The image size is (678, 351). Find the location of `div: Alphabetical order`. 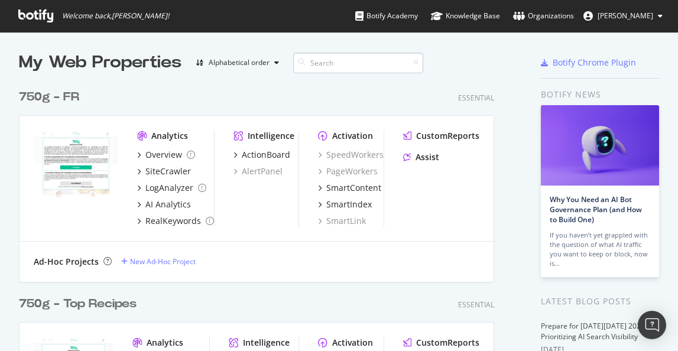

div: Alphabetical order is located at coordinates (239, 63).